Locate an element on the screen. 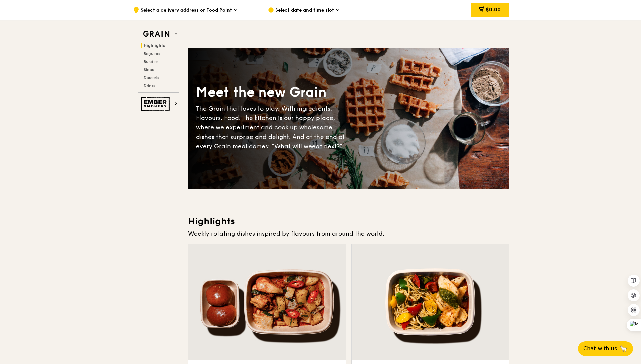  img: Ember Smokery web logo is located at coordinates (156, 104).